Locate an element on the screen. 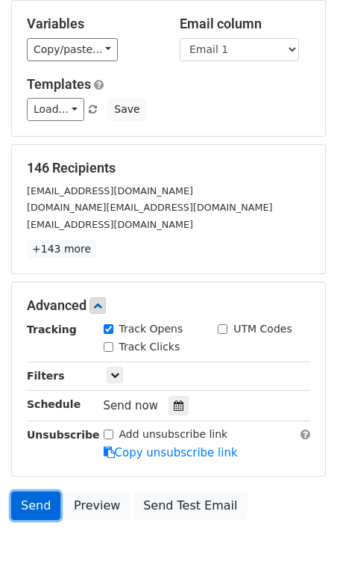 Image resolution: width=337 pixels, height=579 pixels. a: Copy unsubscribe link is located at coordinates (171, 452).